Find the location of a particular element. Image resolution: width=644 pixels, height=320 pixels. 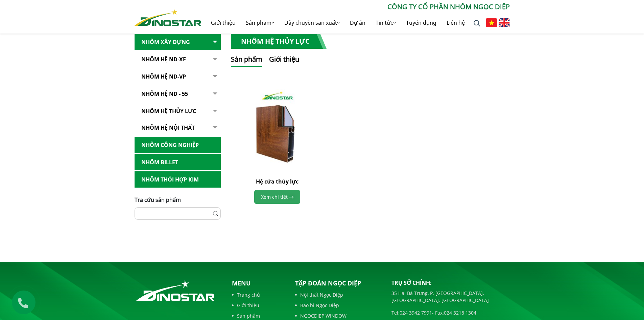

a: Dự án is located at coordinates (357, 22).